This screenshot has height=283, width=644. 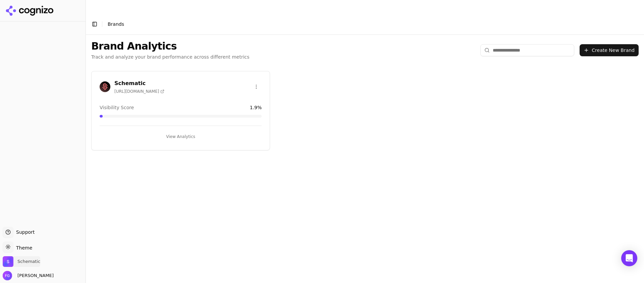 I want to click on img: Fynn Glover, so click(x=8, y=275).